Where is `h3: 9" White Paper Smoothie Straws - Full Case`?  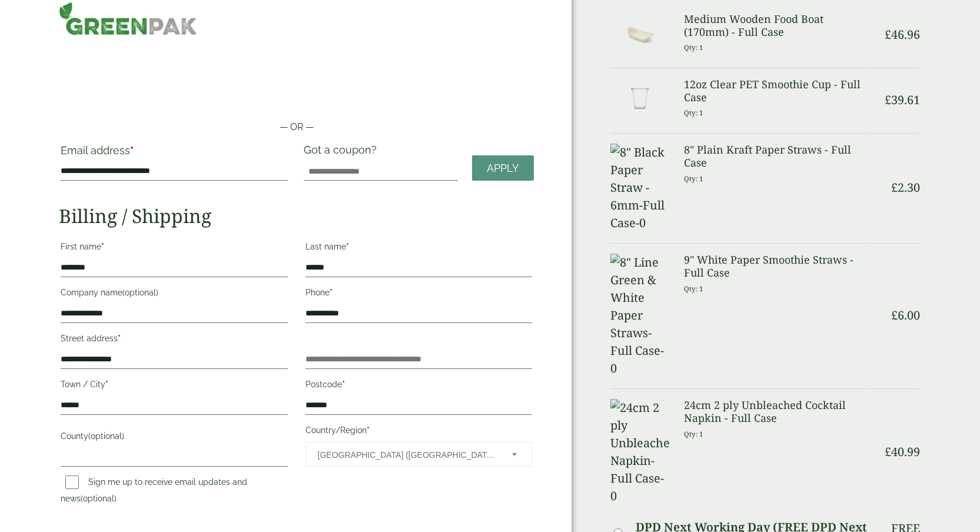
h3: 9" White Paper Smoothie Straws - Full Case is located at coordinates (776, 266).